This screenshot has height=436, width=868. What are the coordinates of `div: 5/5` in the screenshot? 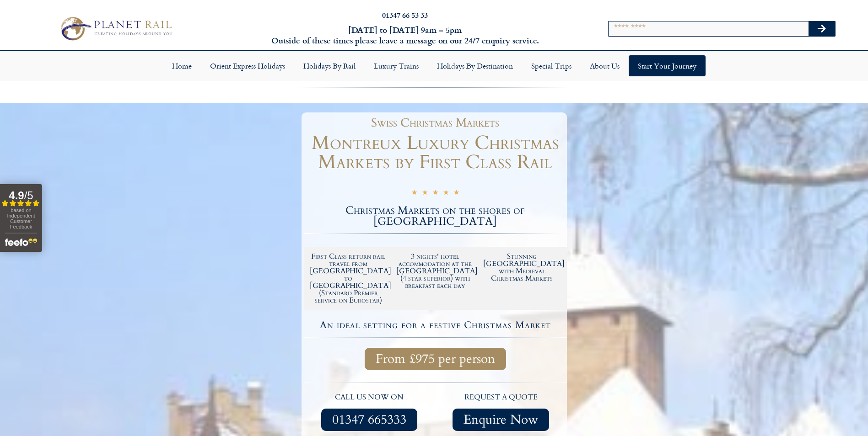 It's located at (435, 193).